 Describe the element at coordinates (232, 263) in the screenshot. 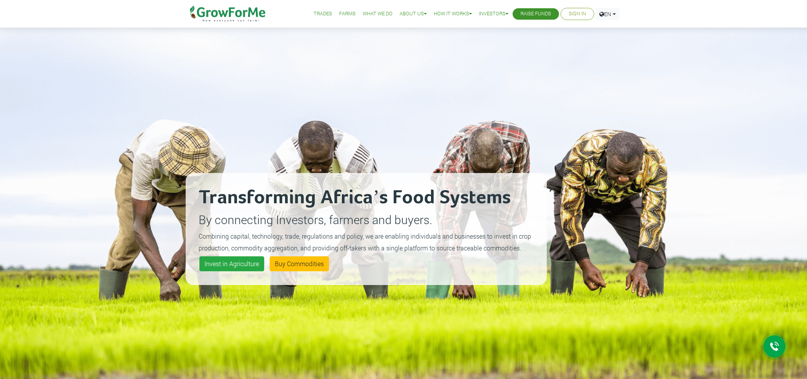

I see `a: Invest in Agriculture` at that location.